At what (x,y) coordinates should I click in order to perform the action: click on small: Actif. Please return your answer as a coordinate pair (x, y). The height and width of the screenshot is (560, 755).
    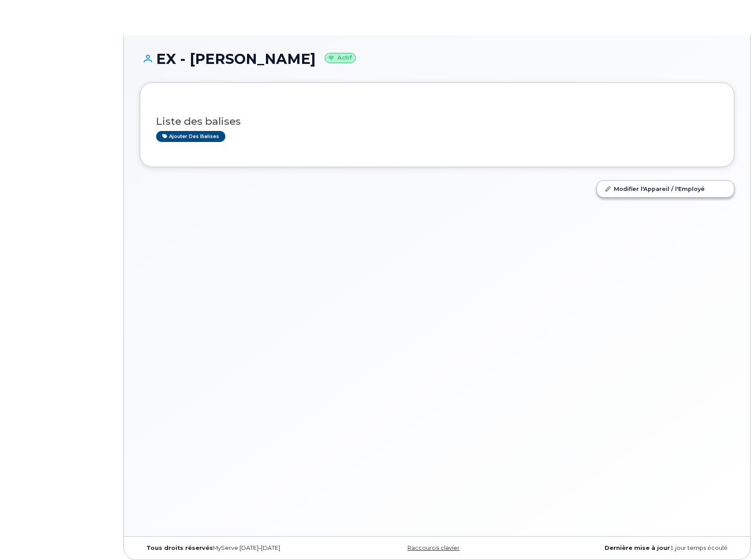
    Looking at the image, I should click on (340, 58).